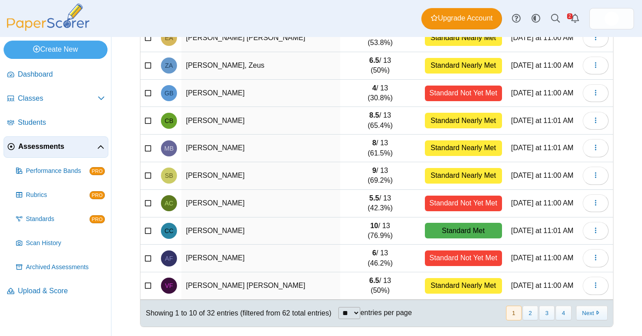  Describe the element at coordinates (463, 230) in the screenshot. I see `div: Standard Met` at that location.